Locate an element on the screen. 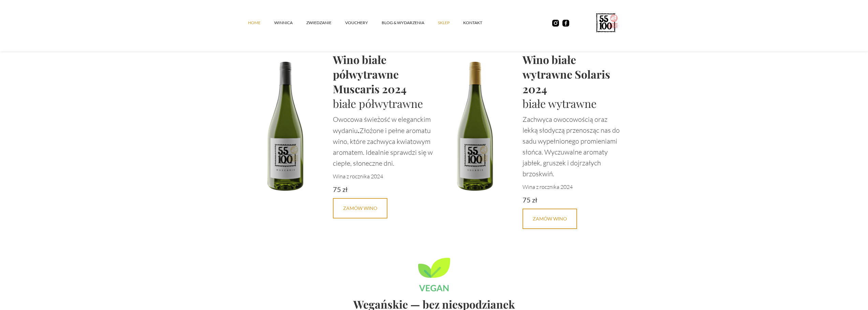 The height and width of the screenshot is (310, 868). a: Home is located at coordinates (261, 23).